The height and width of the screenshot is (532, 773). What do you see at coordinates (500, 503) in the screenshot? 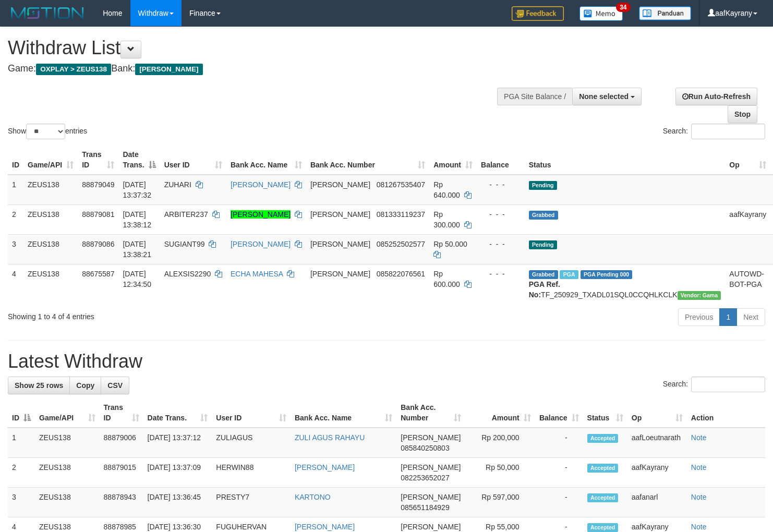
I see `td: Rp 597,000` at bounding box center [500, 503].